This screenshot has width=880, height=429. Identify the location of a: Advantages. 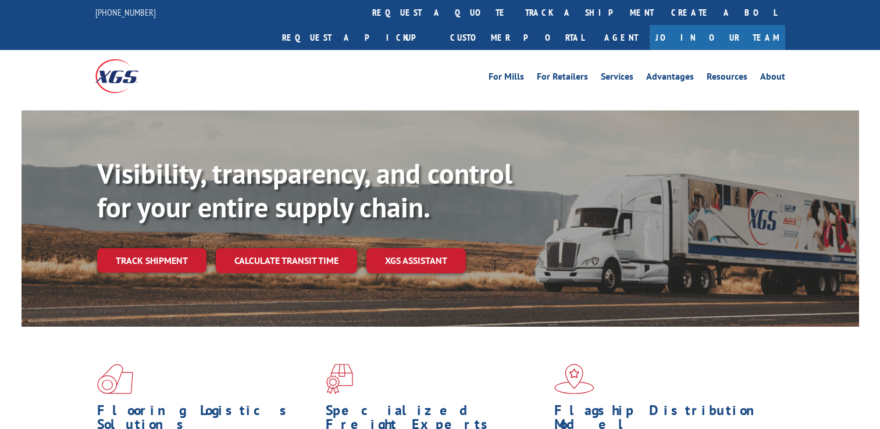
(670, 79).